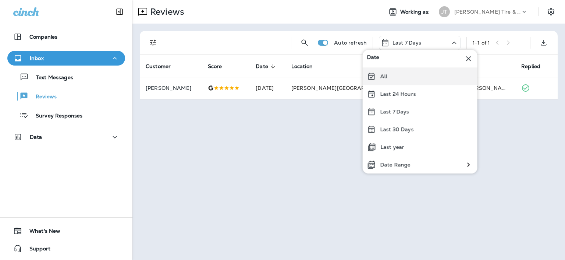 The width and height of the screenshot is (565, 260). What do you see at coordinates (66, 37) in the screenshot?
I see `button: Companies` at bounding box center [66, 37].